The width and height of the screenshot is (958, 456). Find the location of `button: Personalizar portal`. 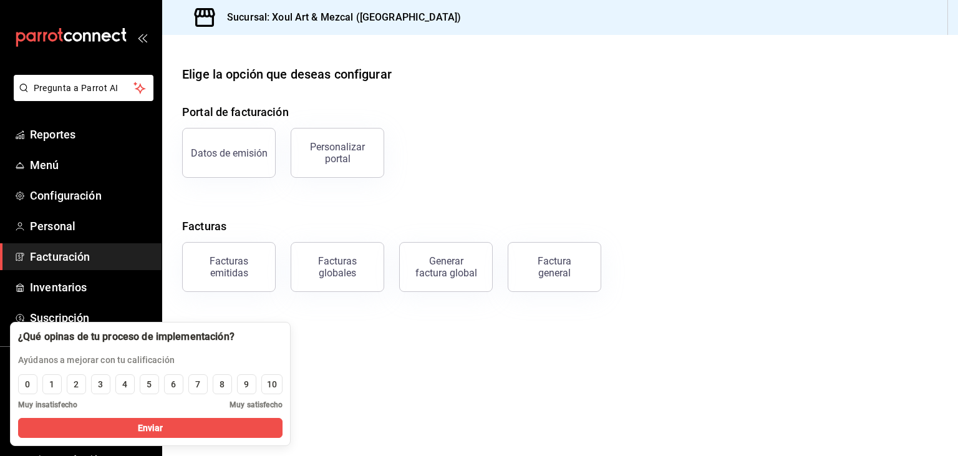

button: Personalizar portal is located at coordinates (337, 153).